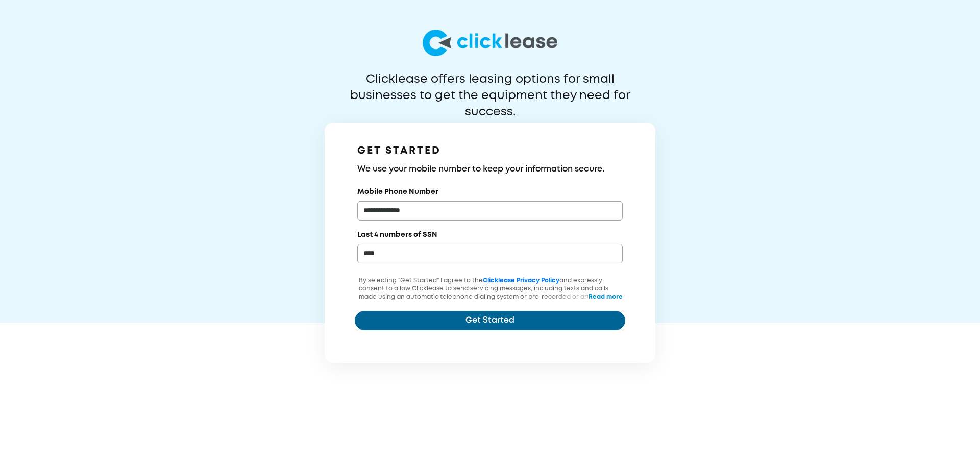 This screenshot has width=980, height=465. I want to click on h1: GET STARTED, so click(490, 151).